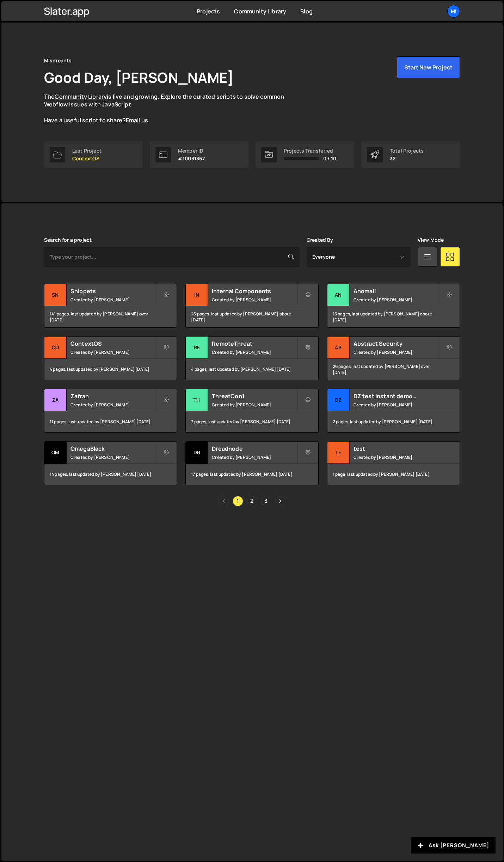 This screenshot has width=504, height=862. Describe the element at coordinates (396, 291) in the screenshot. I see `h2: Anomali` at that location.